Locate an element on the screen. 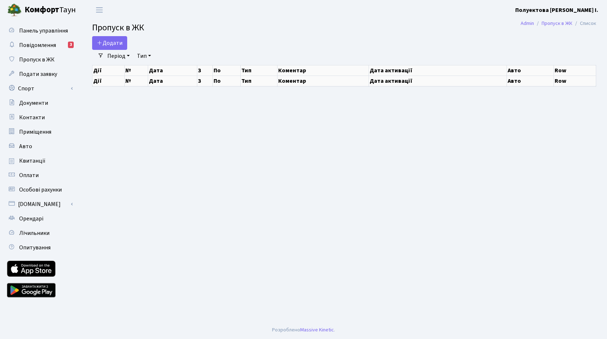 This screenshot has width=607, height=339. span: Таун is located at coordinates (50, 10).